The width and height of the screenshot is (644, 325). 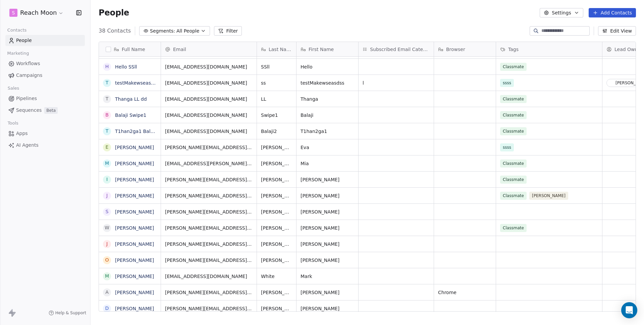 I want to click on div: W, so click(x=107, y=228).